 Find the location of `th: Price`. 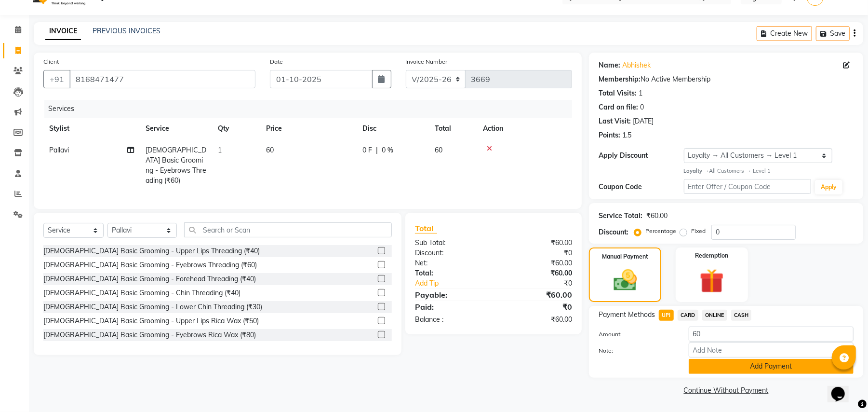

th: Price is located at coordinates (308, 128).